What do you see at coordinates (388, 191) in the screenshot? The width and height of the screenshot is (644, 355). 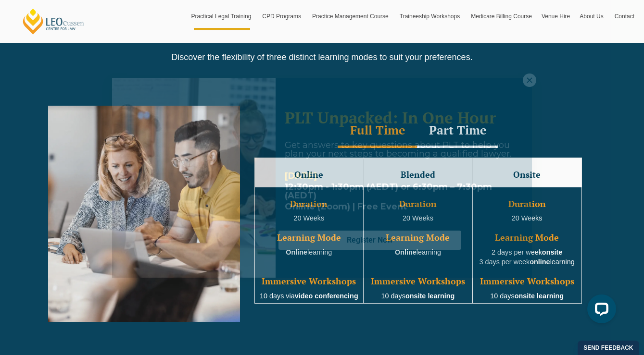 I see `strong: 12:30pm - 1:30pm (AEDT) or 6:30pm – 7:30pm (AEDT)` at bounding box center [388, 191].